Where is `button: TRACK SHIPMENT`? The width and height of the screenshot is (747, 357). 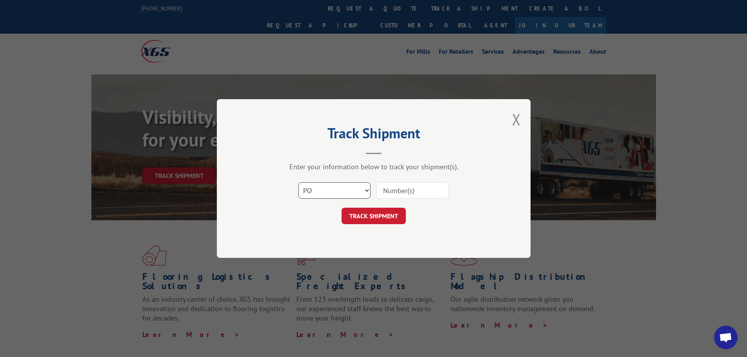 button: TRACK SHIPMENT is located at coordinates (374, 216).